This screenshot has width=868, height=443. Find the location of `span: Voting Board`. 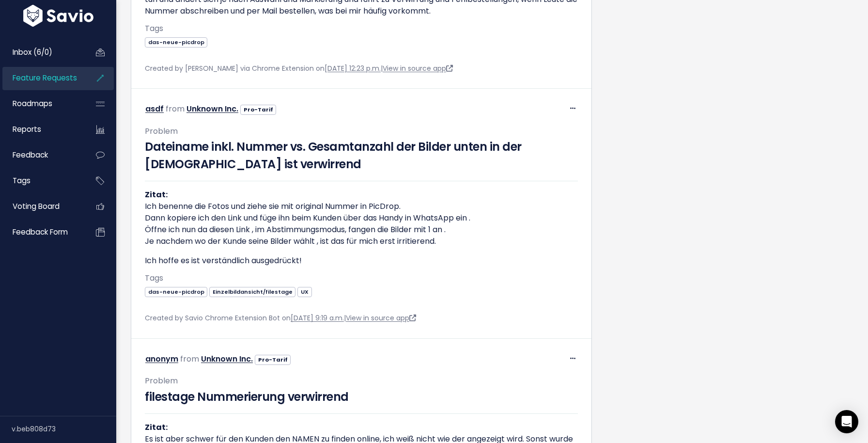

span: Voting Board is located at coordinates (36, 206).